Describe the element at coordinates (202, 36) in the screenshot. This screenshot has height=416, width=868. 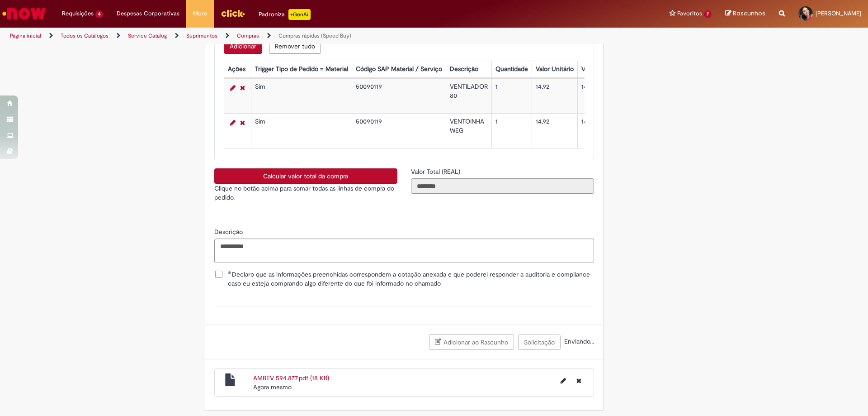
I see `a: Suprimentos` at that location.